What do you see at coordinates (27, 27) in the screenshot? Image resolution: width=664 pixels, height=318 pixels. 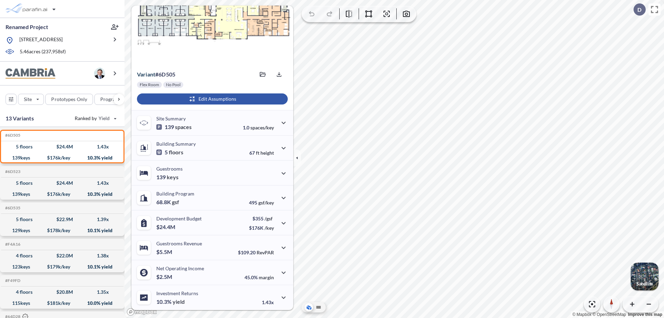 I see `p: Renamed Project` at bounding box center [27, 27].